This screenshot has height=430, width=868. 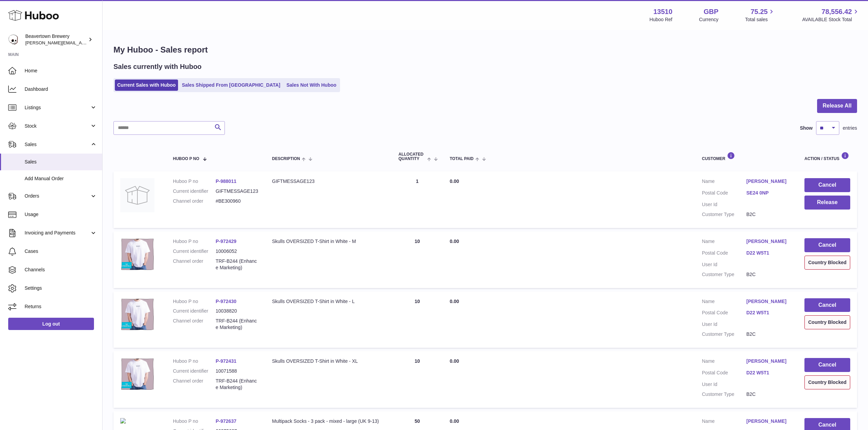 I want to click on span: ALLOCATED Quantity, so click(x=412, y=157).